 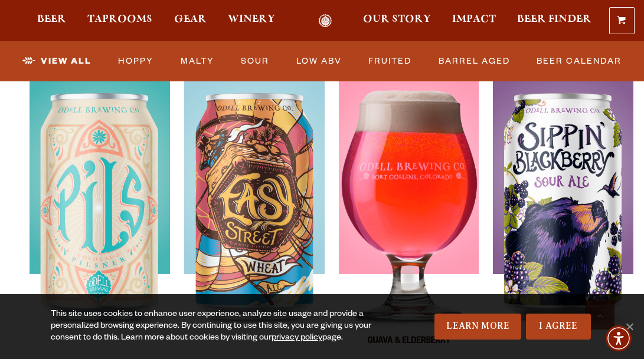 What do you see at coordinates (136, 61) in the screenshot?
I see `a: Hoppy` at bounding box center [136, 61].